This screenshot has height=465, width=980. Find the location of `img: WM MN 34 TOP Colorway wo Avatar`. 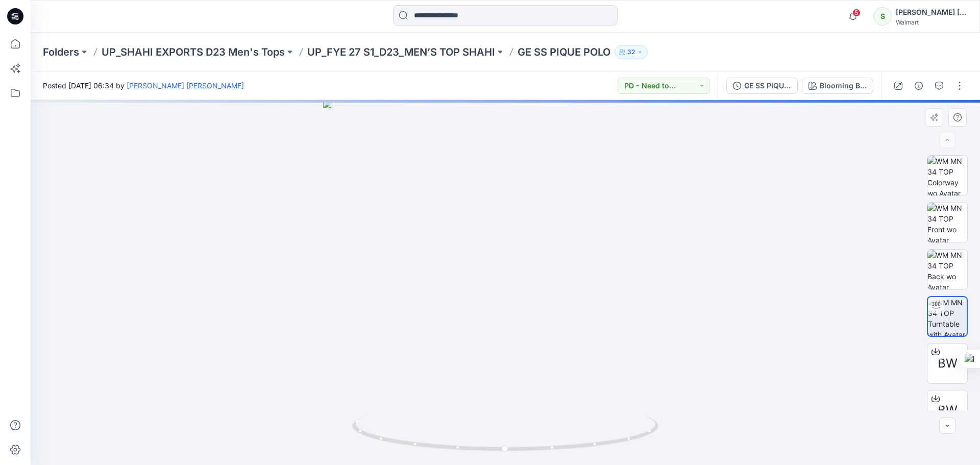

img: WM MN 34 TOP Colorway wo Avatar is located at coordinates (948, 176).